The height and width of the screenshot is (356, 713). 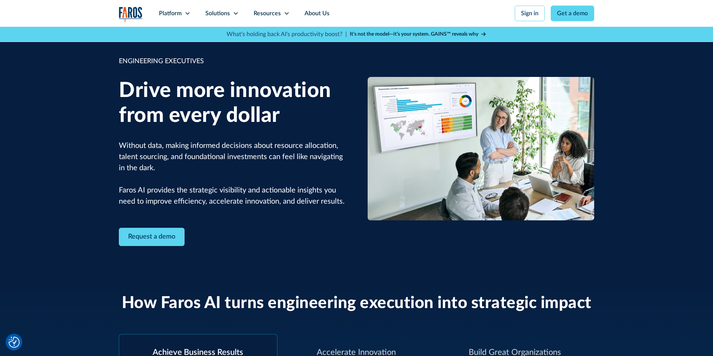 What do you see at coordinates (414, 34) in the screenshot?
I see `strong: It’s not the model—it’s your system. GAINS™ reveals why` at bounding box center [414, 34].